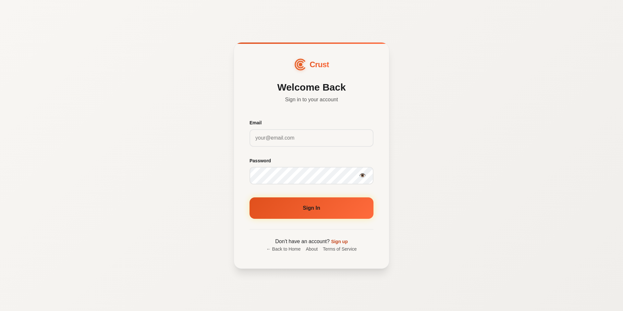 The image size is (623, 311). What do you see at coordinates (312, 138) in the screenshot?
I see `input: your@email.com` at bounding box center [312, 138].